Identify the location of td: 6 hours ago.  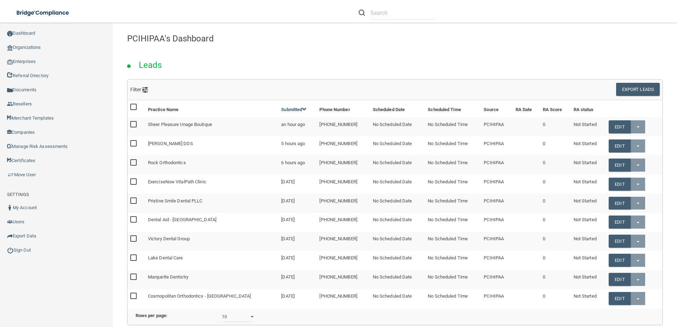
(297, 165).